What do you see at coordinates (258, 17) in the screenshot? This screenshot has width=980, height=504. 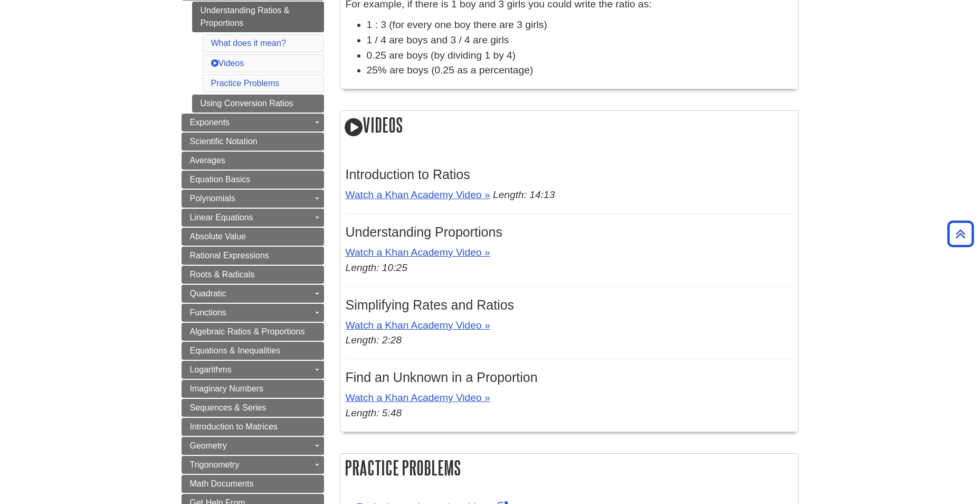 I see `a: Understanding Ratios & Proportions` at bounding box center [258, 17].